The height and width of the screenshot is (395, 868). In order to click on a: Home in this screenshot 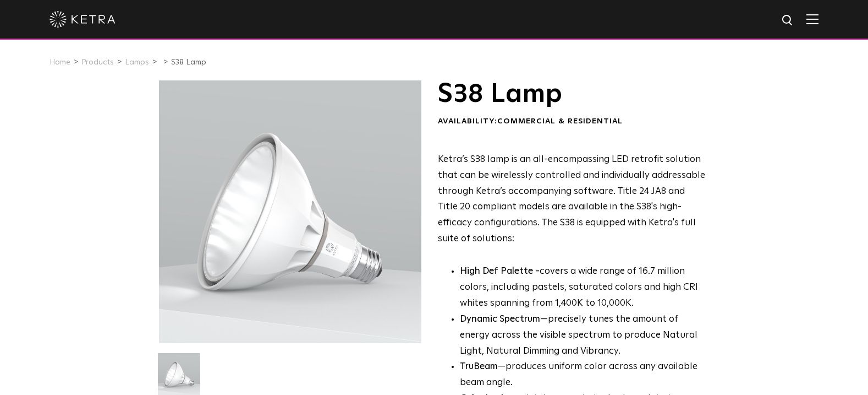, I will do `click(60, 62)`.